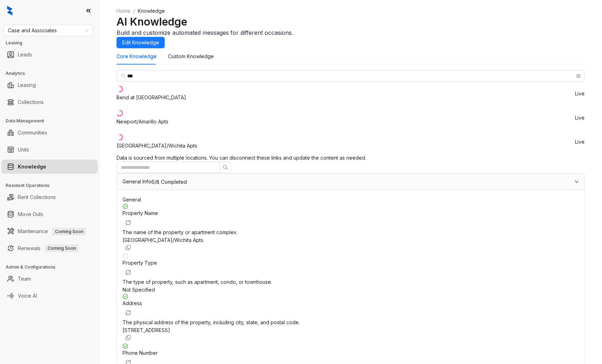 The height and width of the screenshot is (364, 602). Describe the element at coordinates (31, 102) in the screenshot. I see `a: Collections` at that location.